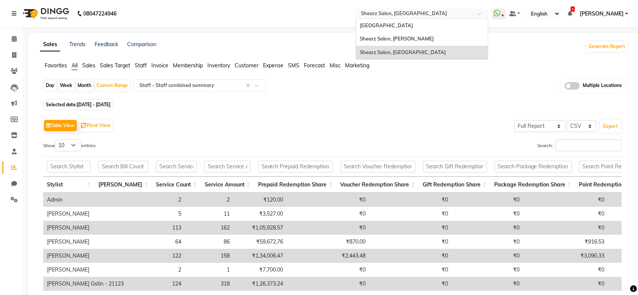 This screenshot has height=295, width=638. What do you see at coordinates (85, 200) in the screenshot?
I see `td: Admin` at bounding box center [85, 200].